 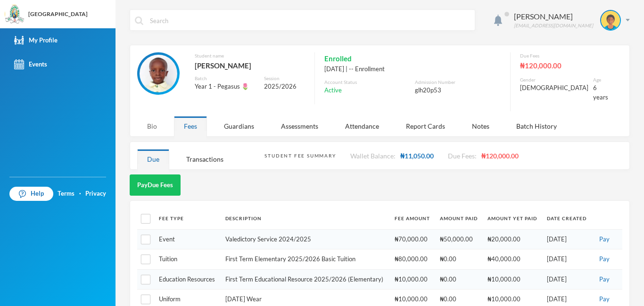 I want to click on td: Education Resources, so click(x=187, y=279).